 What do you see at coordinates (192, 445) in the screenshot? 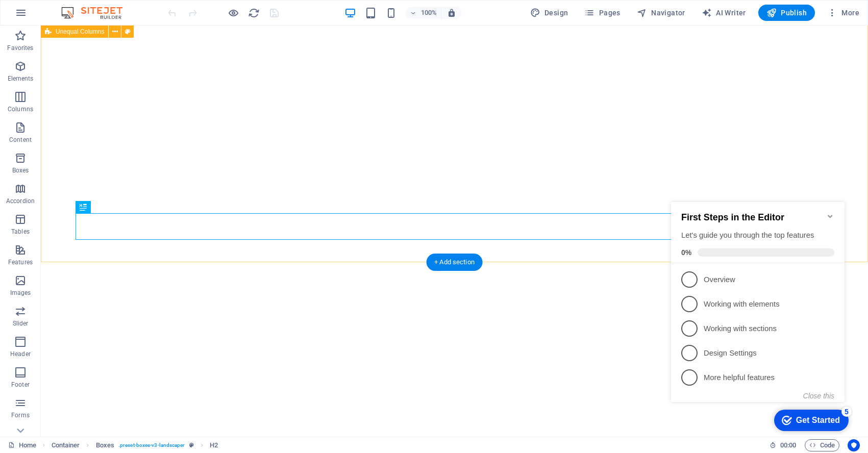
I see `i: This element is a customizable preset` at bounding box center [192, 445].